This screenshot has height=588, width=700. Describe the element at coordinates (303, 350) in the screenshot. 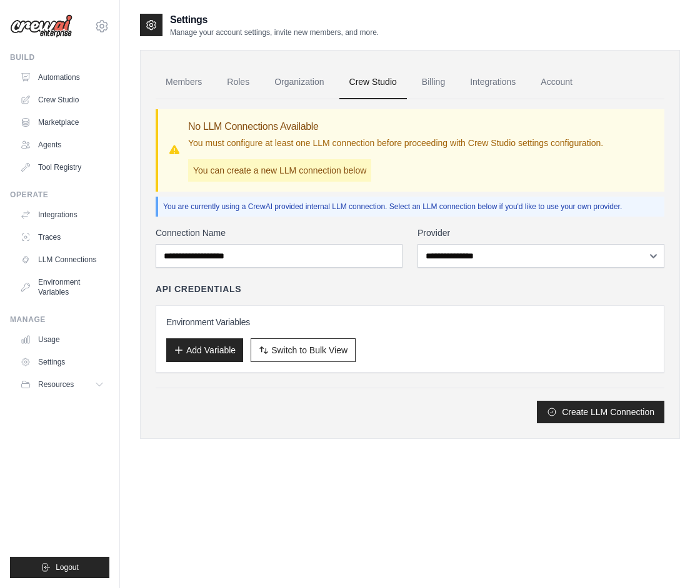

I see `button: Switch to Bulk View` at that location.